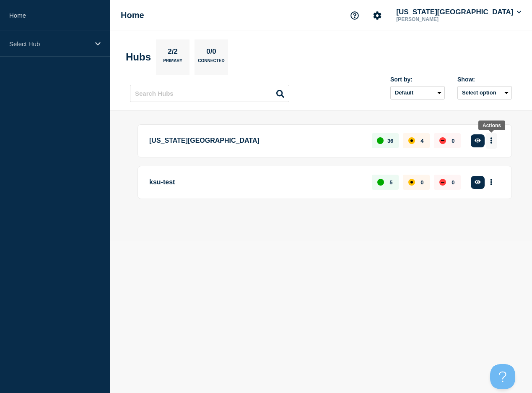  Describe the element at coordinates (485, 93) in the screenshot. I see `button: Select option` at that location.